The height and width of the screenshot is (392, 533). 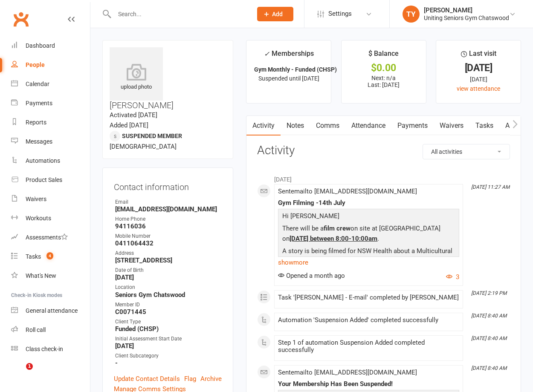 What do you see at coordinates (368, 320) in the screenshot?
I see `div: Automation 'Suspension Added' completed successfully` at bounding box center [368, 320].